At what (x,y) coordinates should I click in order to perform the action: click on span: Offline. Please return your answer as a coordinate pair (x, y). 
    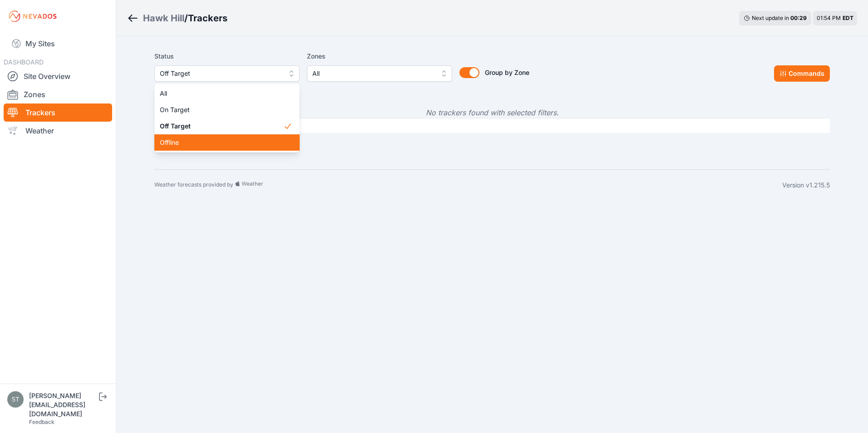
    Looking at the image, I should click on (221, 143).